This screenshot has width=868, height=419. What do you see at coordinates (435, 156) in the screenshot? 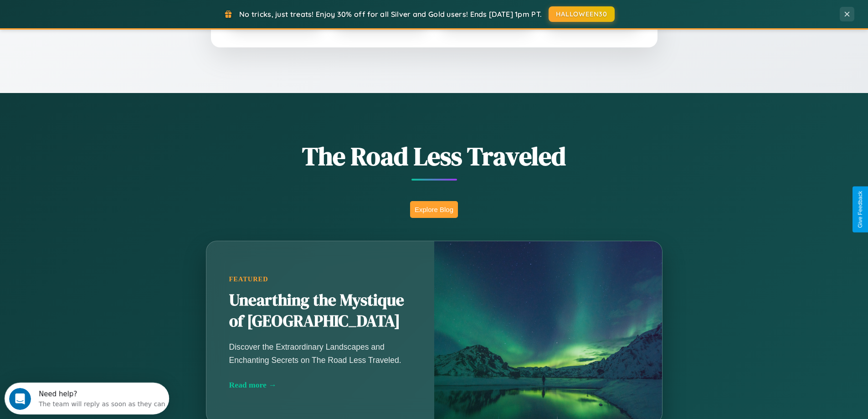
I see `h1: The Road Less Traveled` at bounding box center [435, 156].